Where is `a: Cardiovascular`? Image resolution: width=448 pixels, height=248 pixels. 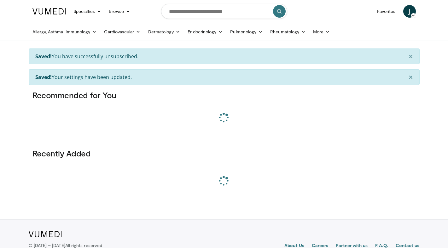 a: Cardiovascular is located at coordinates (122, 32).